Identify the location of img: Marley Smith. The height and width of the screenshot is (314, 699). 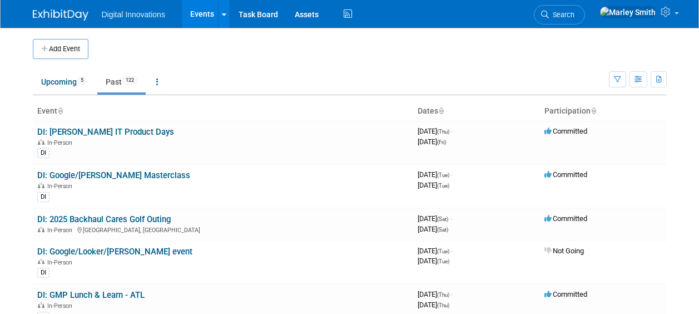
(628, 12).